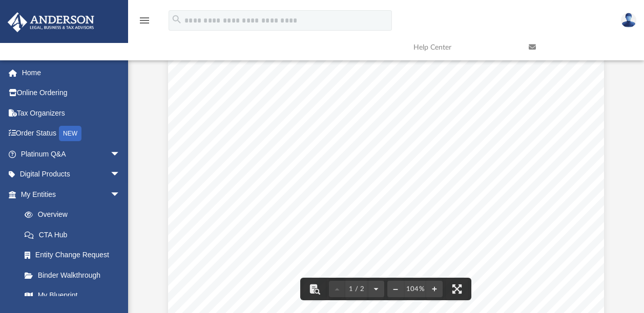 This screenshot has width=644, height=313. Describe the element at coordinates (463, 47) in the screenshot. I see `a: Help Center` at that location.